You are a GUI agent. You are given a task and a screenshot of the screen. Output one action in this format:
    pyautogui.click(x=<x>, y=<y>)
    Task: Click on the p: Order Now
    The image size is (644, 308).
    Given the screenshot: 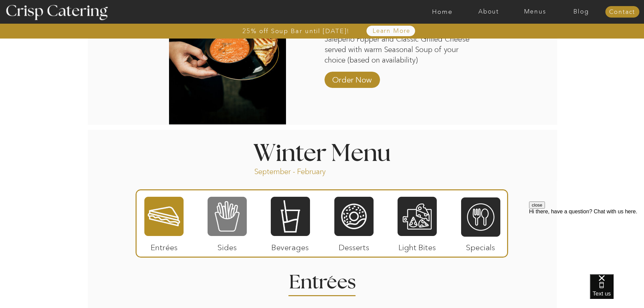 What is the action you would take?
    pyautogui.click(x=352, y=78)
    